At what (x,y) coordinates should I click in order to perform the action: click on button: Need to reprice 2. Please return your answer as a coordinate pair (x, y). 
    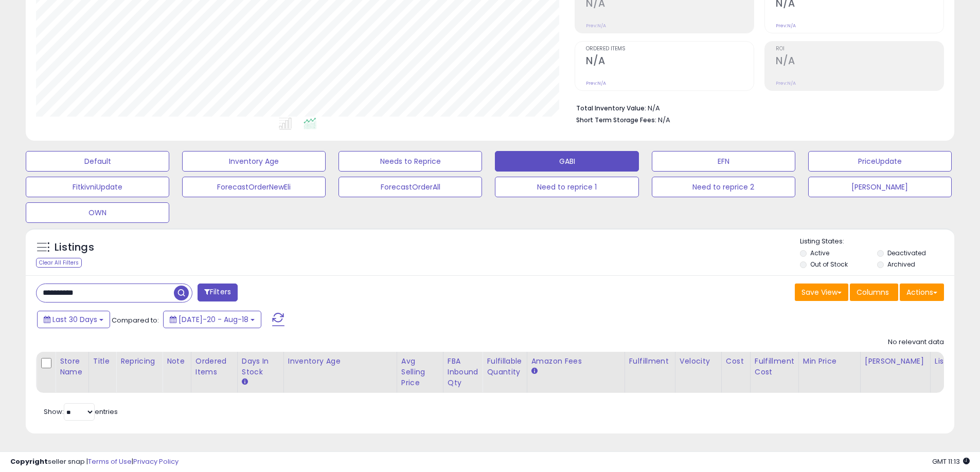
    Looking at the image, I should click on (723, 187).